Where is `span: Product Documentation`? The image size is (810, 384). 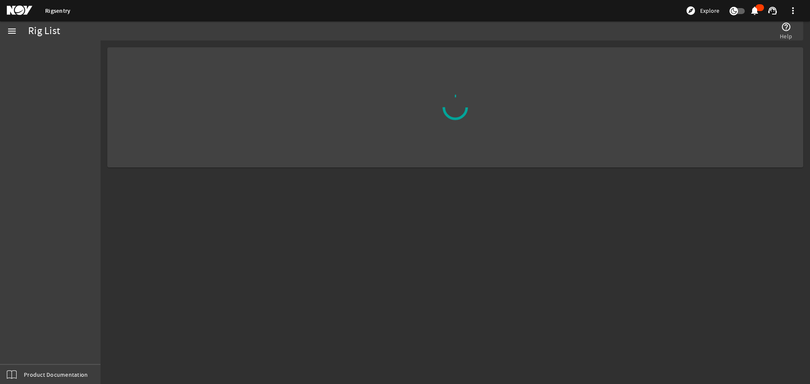 span: Product Documentation is located at coordinates (56, 375).